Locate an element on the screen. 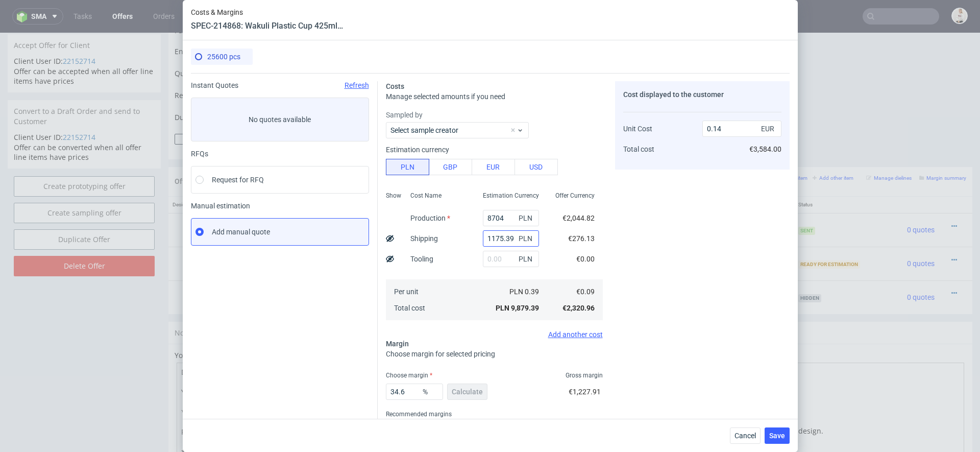  small: Add custom line item is located at coordinates (779, 145).